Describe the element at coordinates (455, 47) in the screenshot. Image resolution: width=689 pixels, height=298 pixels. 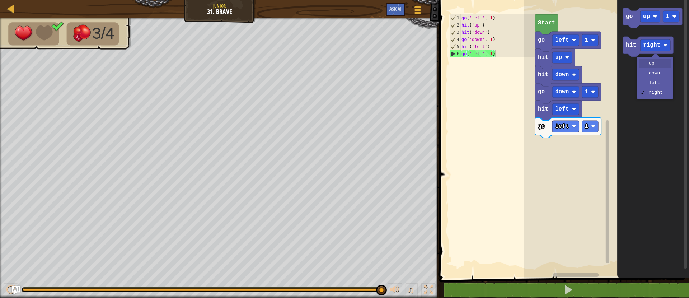
I see `div: 5` at that location.